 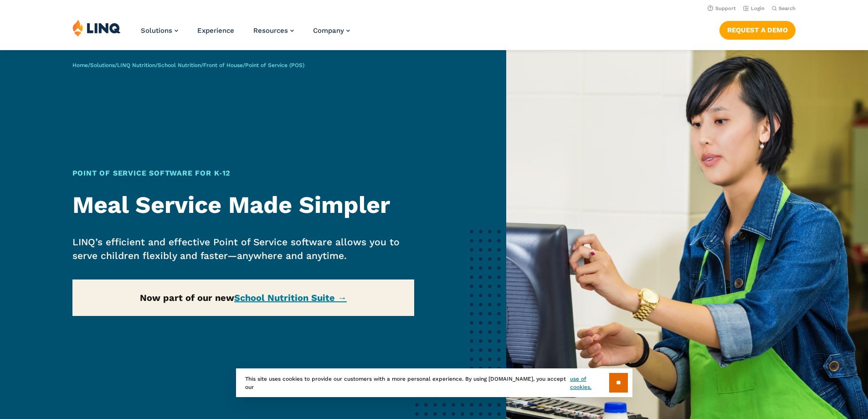 What do you see at coordinates (757, 30) in the screenshot?
I see `a: Request a Demo` at bounding box center [757, 30].